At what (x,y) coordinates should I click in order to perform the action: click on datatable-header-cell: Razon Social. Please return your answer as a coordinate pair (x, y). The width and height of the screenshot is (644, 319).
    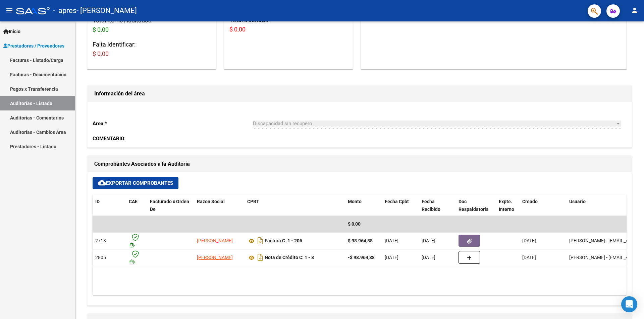
    Looking at the image, I should click on (220, 206).